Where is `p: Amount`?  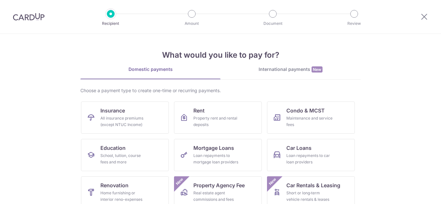 p: Amount is located at coordinates (192, 24).